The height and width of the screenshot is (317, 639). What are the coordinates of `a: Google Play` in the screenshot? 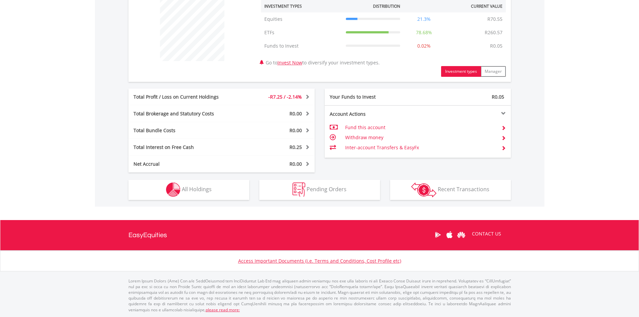 It's located at (438, 235).